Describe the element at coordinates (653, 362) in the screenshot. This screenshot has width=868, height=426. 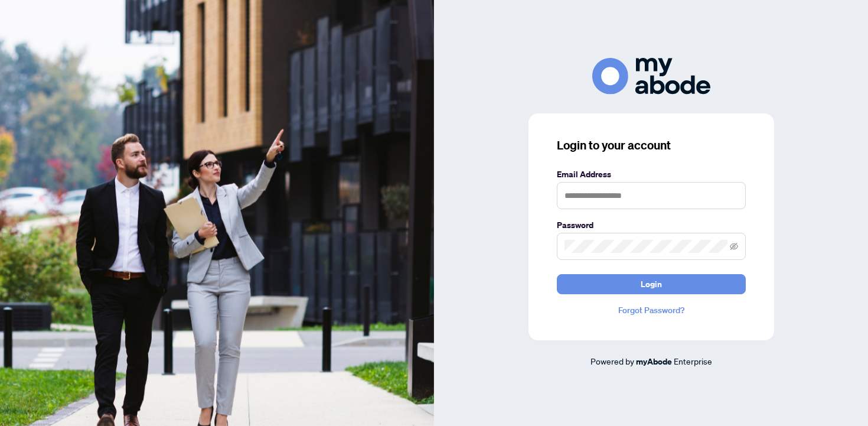
I see `a: myAbode` at that location.